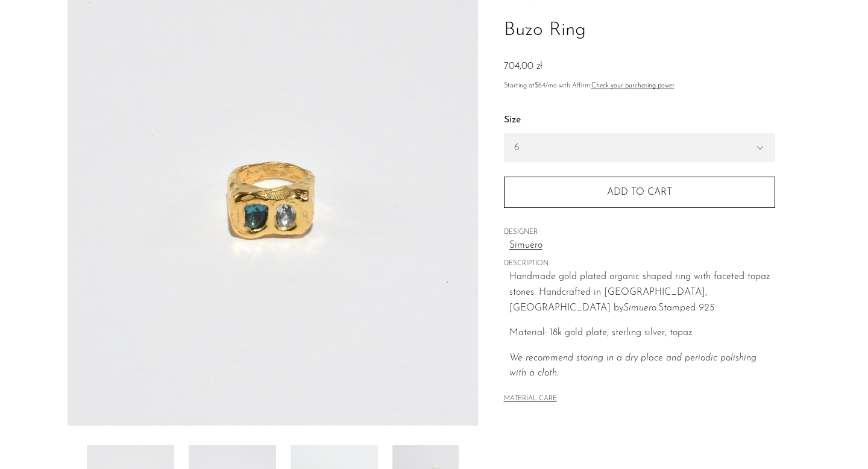 Image resolution: width=868 pixels, height=469 pixels. I want to click on span: DESIGNER, so click(639, 233).